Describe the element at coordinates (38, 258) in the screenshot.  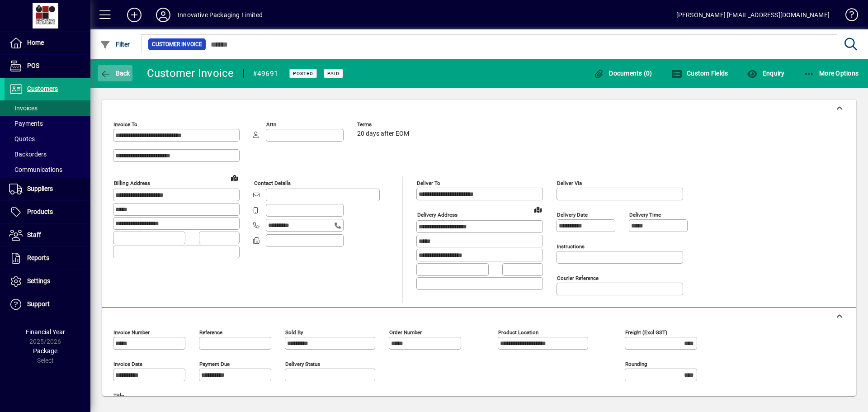
I see `span: Reports` at that location.